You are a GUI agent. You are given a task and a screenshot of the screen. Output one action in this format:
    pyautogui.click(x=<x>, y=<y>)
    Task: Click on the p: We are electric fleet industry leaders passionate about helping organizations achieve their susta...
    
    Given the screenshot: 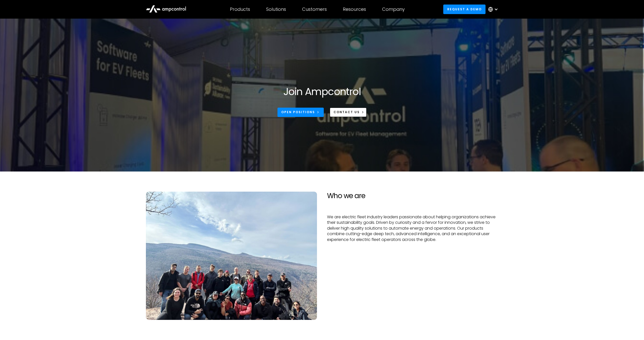 What is the action you would take?
    pyautogui.click(x=413, y=229)
    